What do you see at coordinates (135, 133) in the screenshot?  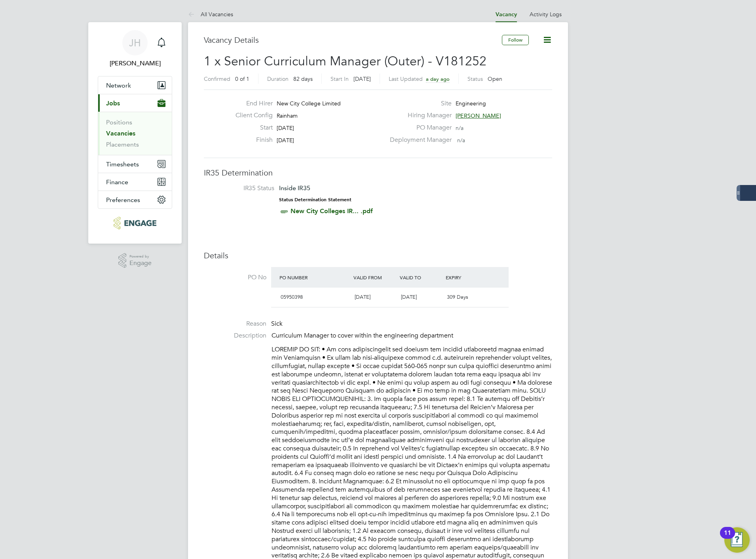 I see `nav: Main navigation` at bounding box center [135, 133].